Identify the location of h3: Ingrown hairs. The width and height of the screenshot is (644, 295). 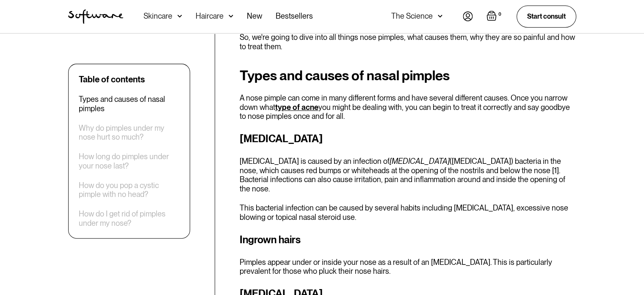
(408, 240).